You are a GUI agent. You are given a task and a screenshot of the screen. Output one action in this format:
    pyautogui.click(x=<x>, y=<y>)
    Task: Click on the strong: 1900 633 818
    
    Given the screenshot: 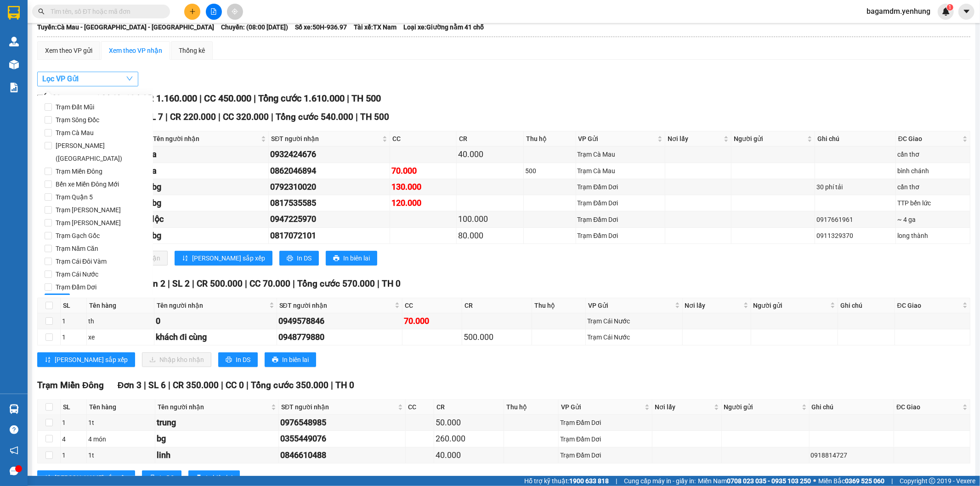 What is the action you would take?
    pyautogui.click(x=589, y=481)
    